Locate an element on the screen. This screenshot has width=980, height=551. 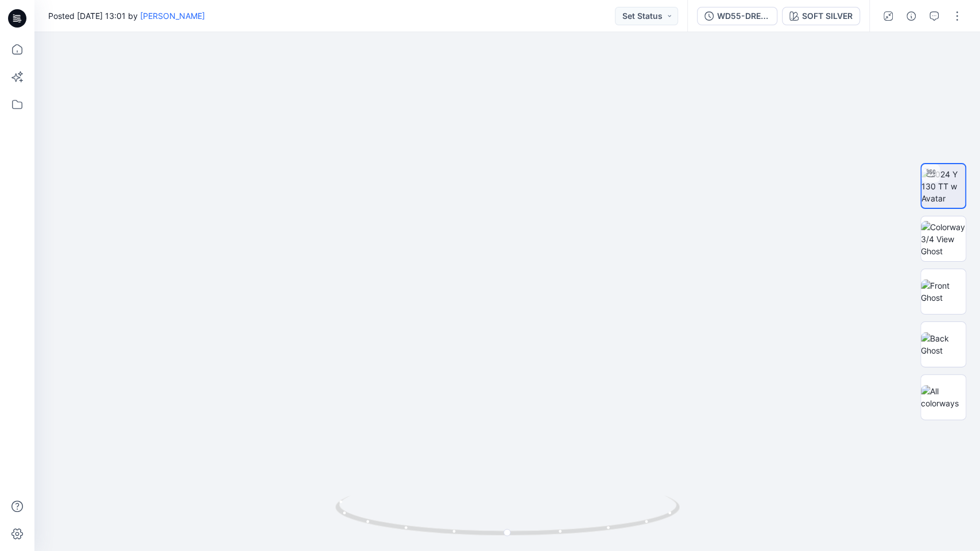
img: All colorways is located at coordinates (943, 397).